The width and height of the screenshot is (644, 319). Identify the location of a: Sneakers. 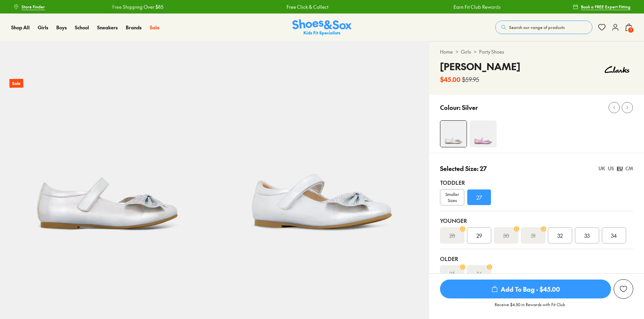
(107, 28).